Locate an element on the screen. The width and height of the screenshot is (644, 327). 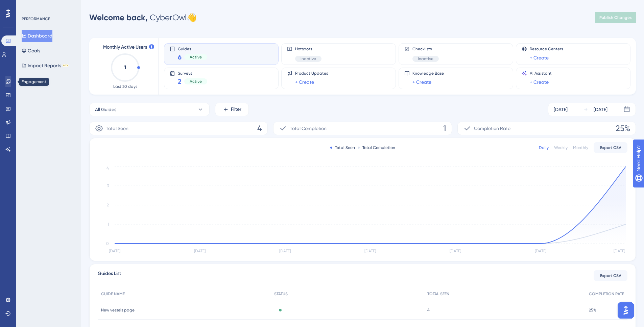
tspan: 4 is located at coordinates (107, 168).